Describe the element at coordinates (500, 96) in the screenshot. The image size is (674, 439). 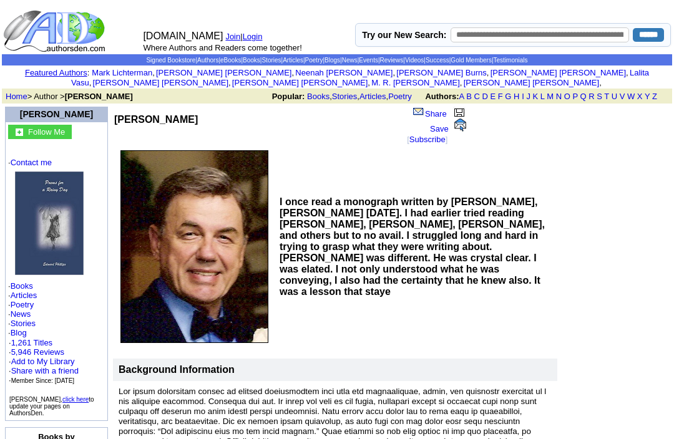
I see `a: F` at that location.